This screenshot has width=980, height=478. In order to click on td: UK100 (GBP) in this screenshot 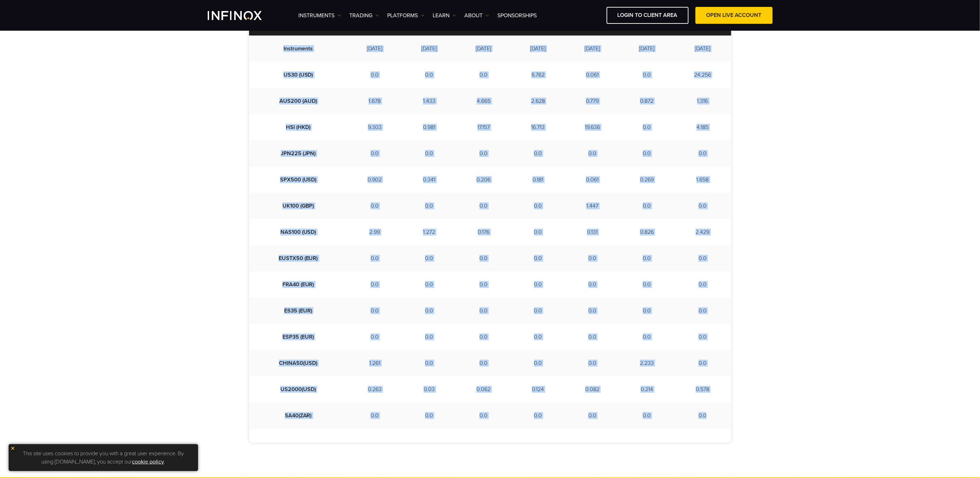, I will do `click(298, 205)`.